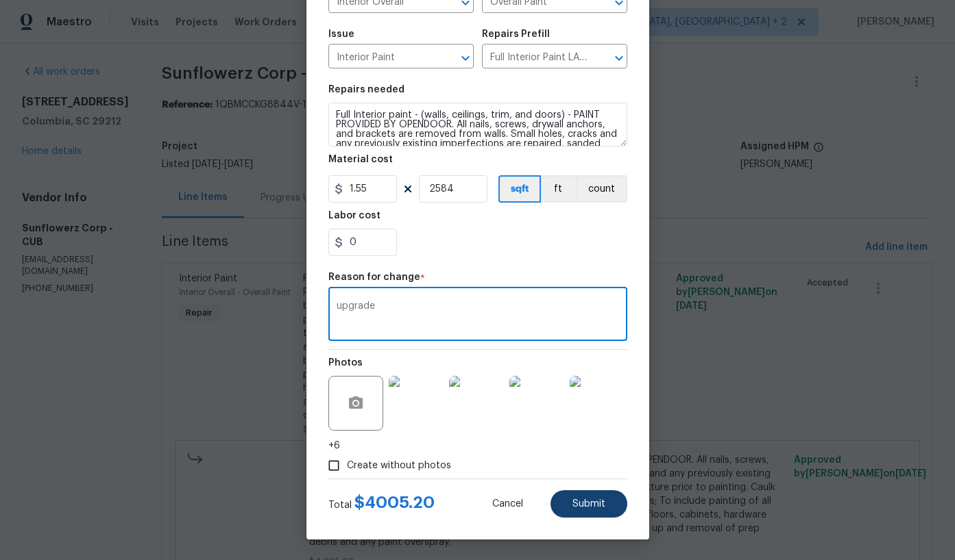  Describe the element at coordinates (478, 124) in the screenshot. I see `textarea: Full Interior paint - (walls, ceilings, trim, and doors) - PAINT PROVIDED BY OPENDOOR. All nails,...` at that location.